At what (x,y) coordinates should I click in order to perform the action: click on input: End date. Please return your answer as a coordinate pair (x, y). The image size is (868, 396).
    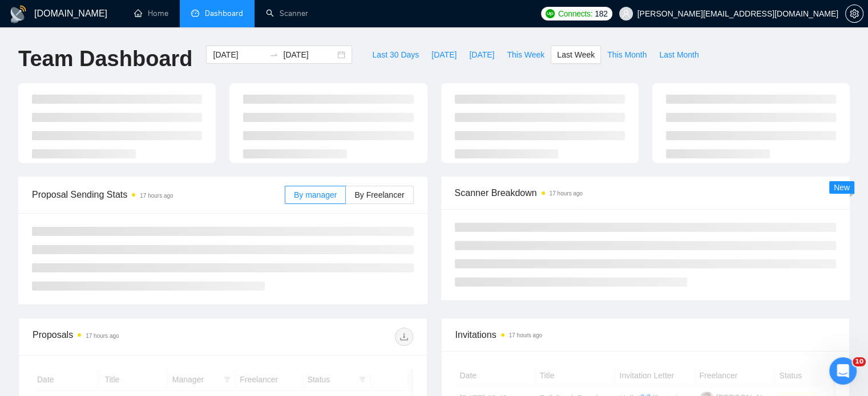
    Looking at the image, I should click on (309, 55).